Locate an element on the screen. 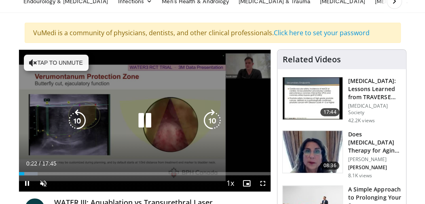 Image resolution: width=425 pixels, height=204 pixels. span: 17:45 is located at coordinates (49, 163).